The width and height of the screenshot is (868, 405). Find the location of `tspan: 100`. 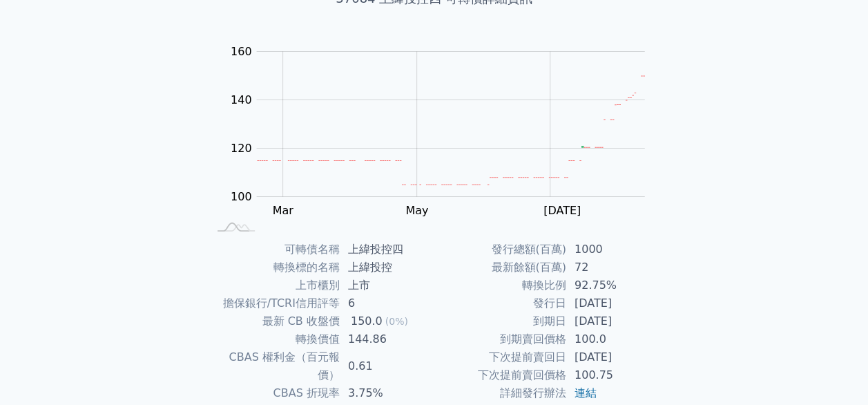

tspan: 100 is located at coordinates (241, 196).